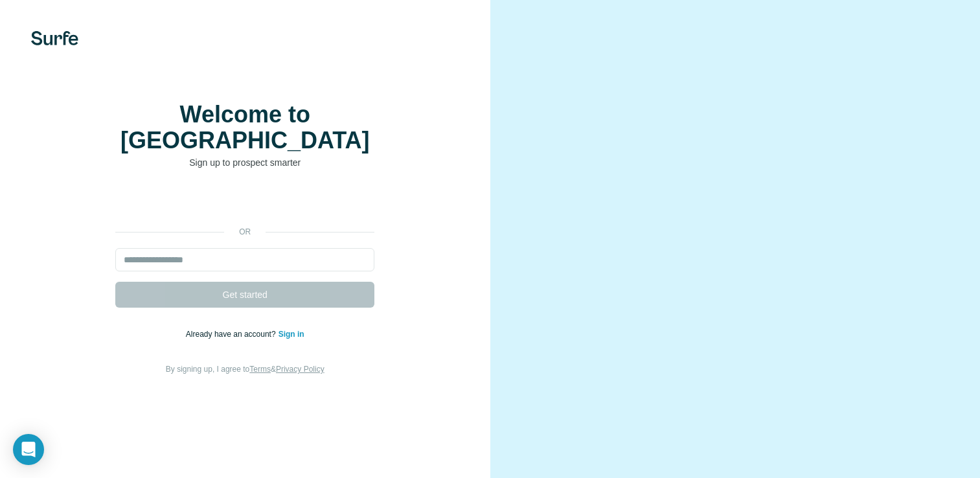 Image resolution: width=980 pixels, height=478 pixels. I want to click on p: Sign up to prospect smarter, so click(245, 163).